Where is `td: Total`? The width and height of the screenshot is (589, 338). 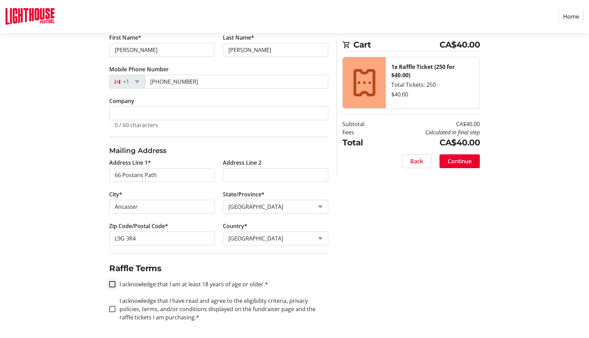
td: Total is located at coordinates (362, 143).